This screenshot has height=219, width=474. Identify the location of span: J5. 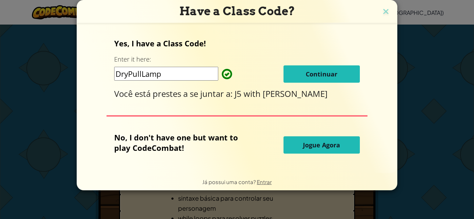
(239, 94).